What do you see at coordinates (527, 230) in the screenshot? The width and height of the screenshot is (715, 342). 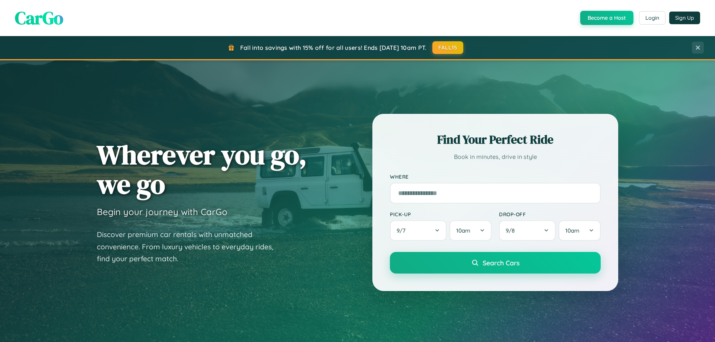 I see `button: 9/8` at bounding box center [527, 230].